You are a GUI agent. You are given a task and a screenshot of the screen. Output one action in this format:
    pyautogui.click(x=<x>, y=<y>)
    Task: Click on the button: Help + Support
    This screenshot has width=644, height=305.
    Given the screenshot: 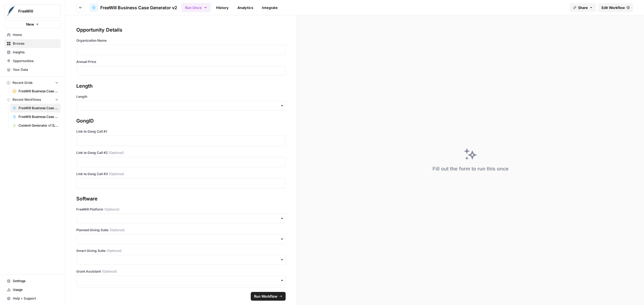 What is the action you would take?
    pyautogui.click(x=32, y=299)
    